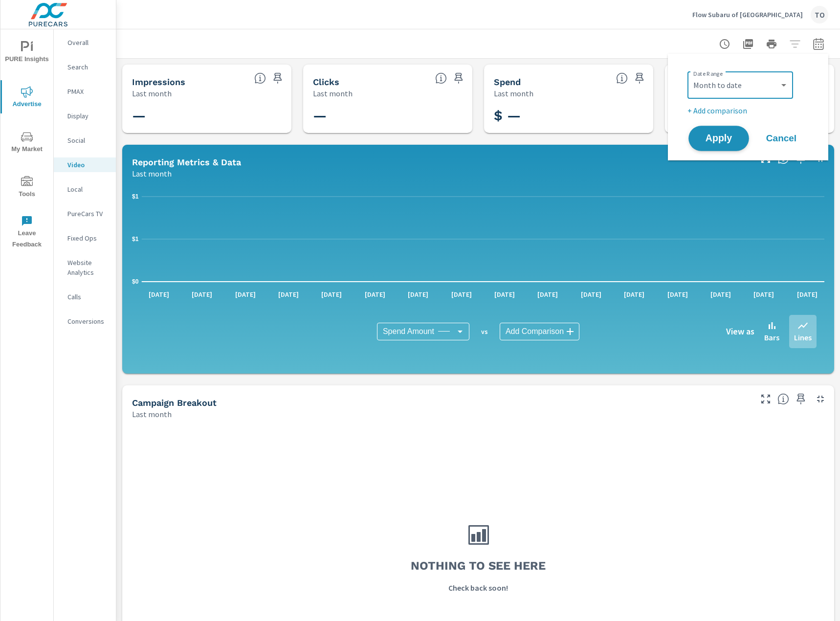 This screenshot has width=840, height=621. What do you see at coordinates (87, 189) in the screenshot?
I see `p: Local` at bounding box center [87, 189].